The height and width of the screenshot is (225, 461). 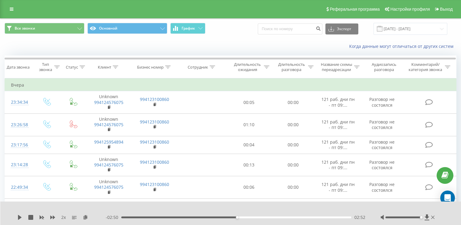 What do you see at coordinates (198, 67) in the screenshot?
I see `div: Сотрудник` at bounding box center [198, 67].